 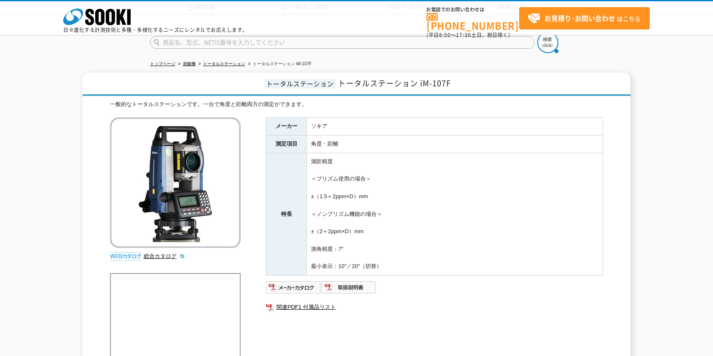 I want to click on strong: お見積り･お問い合わせ, so click(x=580, y=18).